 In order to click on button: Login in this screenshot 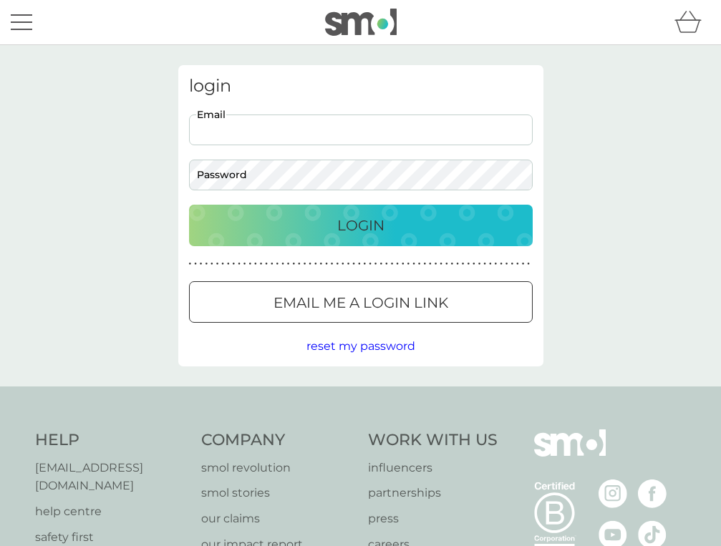, I will do `click(361, 225)`.